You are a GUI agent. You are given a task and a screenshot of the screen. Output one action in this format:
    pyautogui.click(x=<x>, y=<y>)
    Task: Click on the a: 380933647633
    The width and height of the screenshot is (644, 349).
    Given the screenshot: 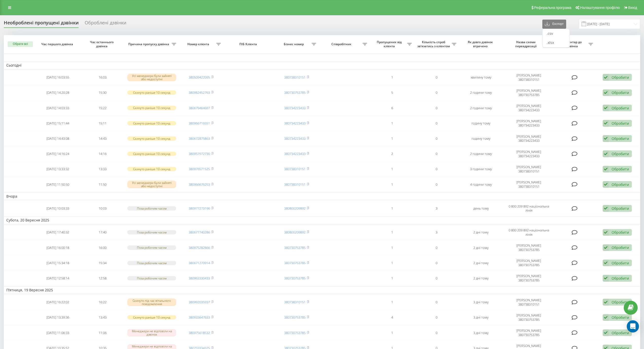 What is the action you would take?
    pyautogui.click(x=200, y=317)
    